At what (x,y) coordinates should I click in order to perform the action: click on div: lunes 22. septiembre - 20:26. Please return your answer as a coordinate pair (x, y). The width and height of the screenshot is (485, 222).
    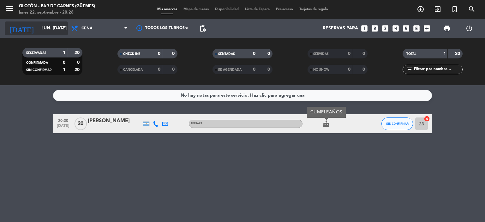
    Looking at the image, I should click on (57, 13).